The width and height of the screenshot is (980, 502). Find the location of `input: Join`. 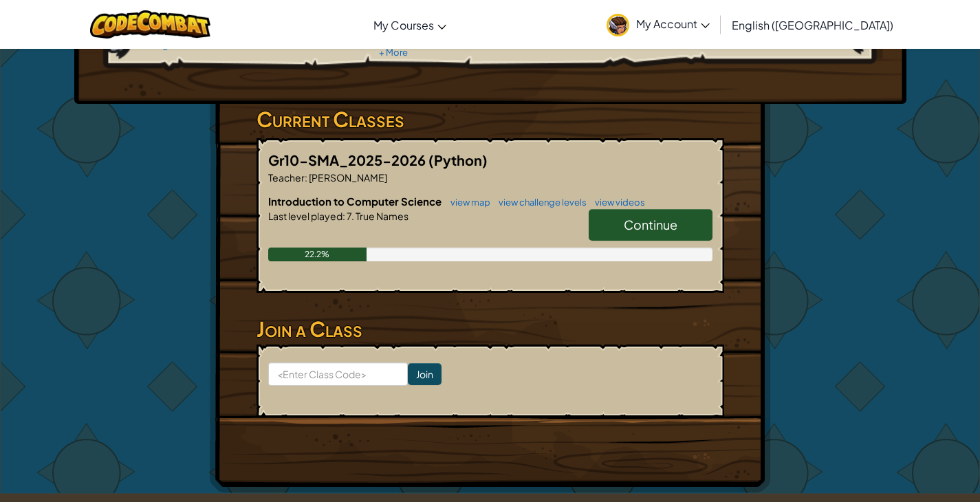

input: Join is located at coordinates (424, 374).